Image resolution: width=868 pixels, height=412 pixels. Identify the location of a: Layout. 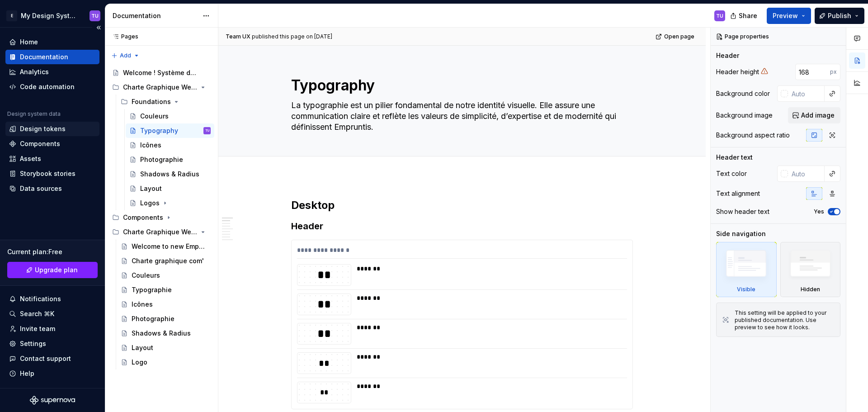
(170, 189).